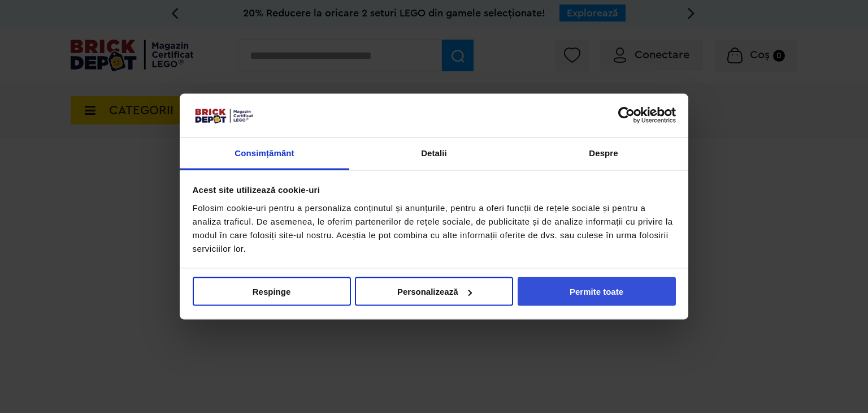 This screenshot has height=413, width=868. Describe the element at coordinates (627, 116) in the screenshot. I see `a: Usercentrics Cookiebot - opens in a new window` at that location.